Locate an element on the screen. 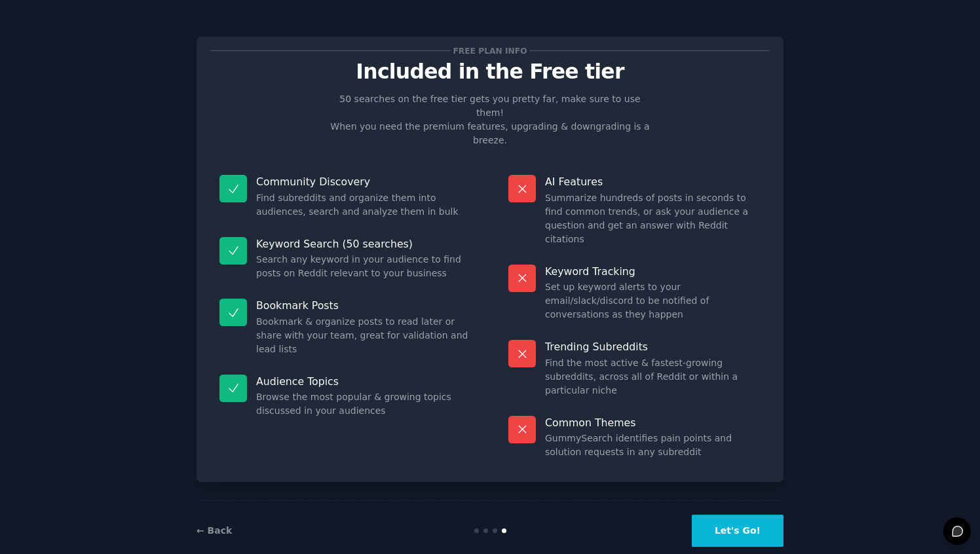 Image resolution: width=980 pixels, height=554 pixels. p: Common Themes is located at coordinates (652, 422).